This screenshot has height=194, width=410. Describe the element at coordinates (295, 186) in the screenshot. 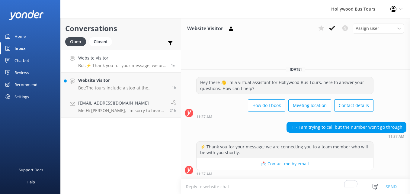

I see `textarea: To enrich screen reader interactions, please activate Accessibility in Grammarly extension settings` at that location.